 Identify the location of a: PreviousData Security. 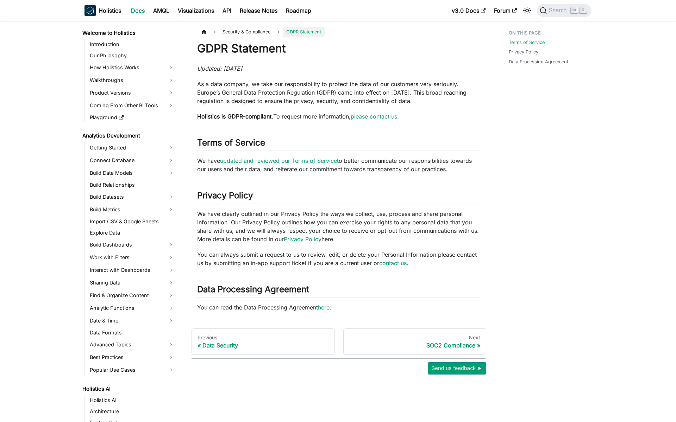
(263, 342).